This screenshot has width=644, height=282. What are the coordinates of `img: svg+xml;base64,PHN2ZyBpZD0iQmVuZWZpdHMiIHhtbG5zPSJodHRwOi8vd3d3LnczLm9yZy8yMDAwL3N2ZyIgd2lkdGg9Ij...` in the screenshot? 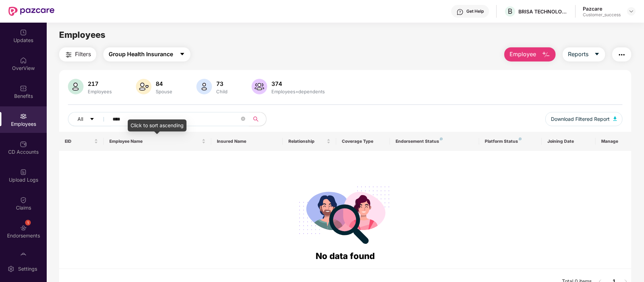 It's located at (23, 89).